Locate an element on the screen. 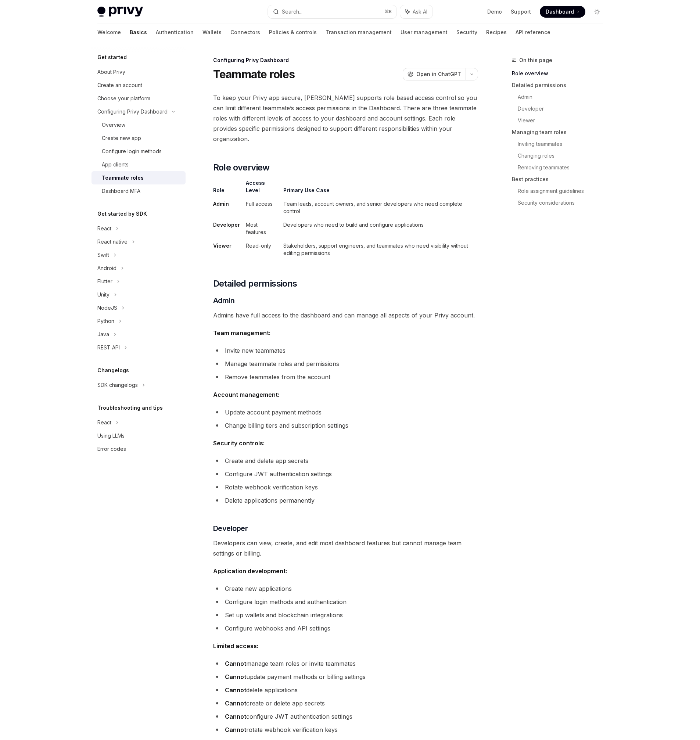  div: Flutter is located at coordinates (105, 282).